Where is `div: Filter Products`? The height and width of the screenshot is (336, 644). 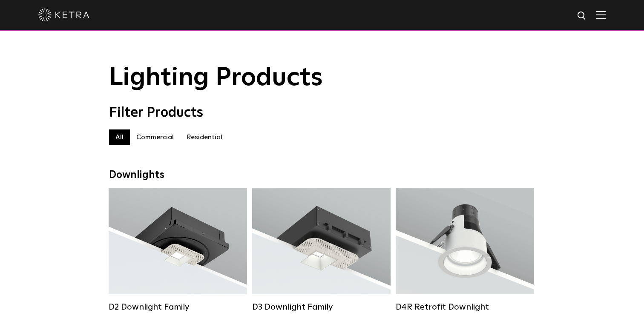
div: Filter Products is located at coordinates (322, 113).